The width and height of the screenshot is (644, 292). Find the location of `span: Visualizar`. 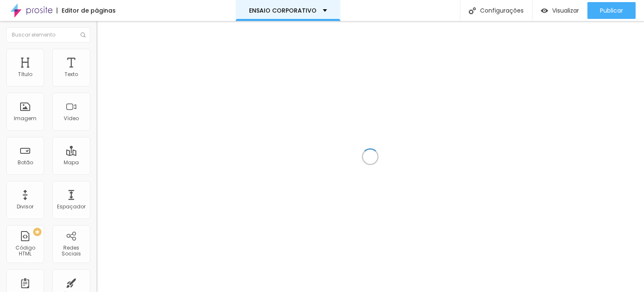

span: Visualizar is located at coordinates (566, 11).